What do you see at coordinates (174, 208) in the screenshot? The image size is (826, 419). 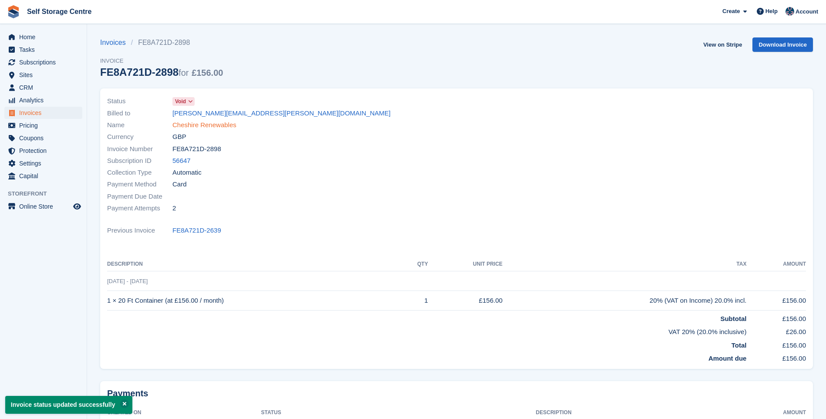 I see `span: 2` at bounding box center [174, 208].